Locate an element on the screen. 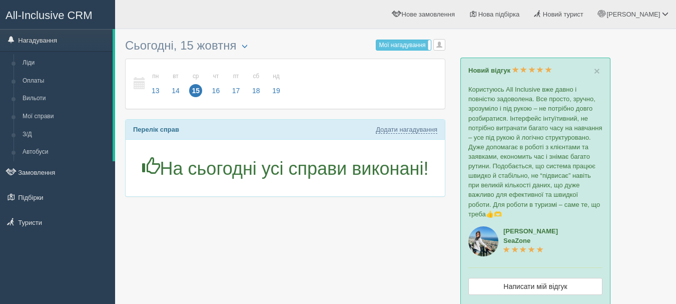 The width and height of the screenshot is (676, 304). span: 13 is located at coordinates (156, 91).